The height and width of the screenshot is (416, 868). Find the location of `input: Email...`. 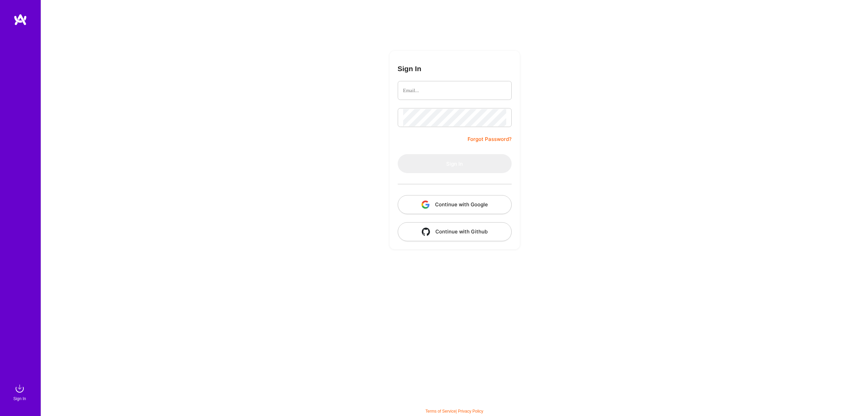

input: Email... is located at coordinates (455, 90).